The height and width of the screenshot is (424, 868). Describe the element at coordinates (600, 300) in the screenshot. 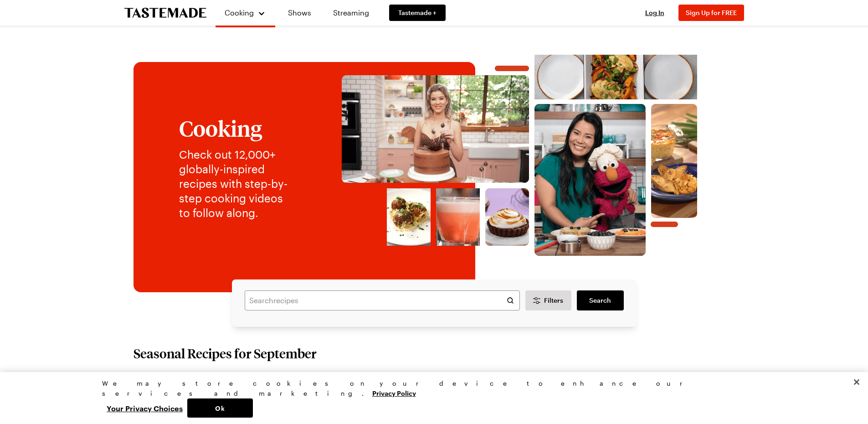

I see `a: filters` at that location.